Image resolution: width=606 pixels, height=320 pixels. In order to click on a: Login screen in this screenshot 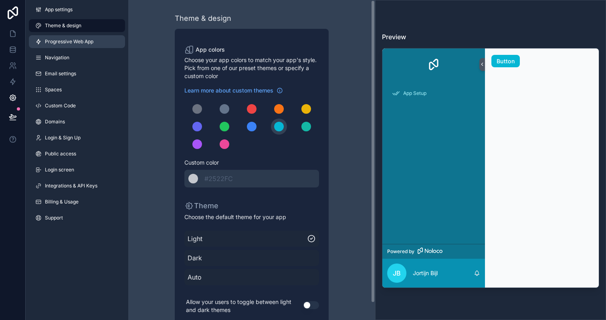, I will do `click(77, 170)`.